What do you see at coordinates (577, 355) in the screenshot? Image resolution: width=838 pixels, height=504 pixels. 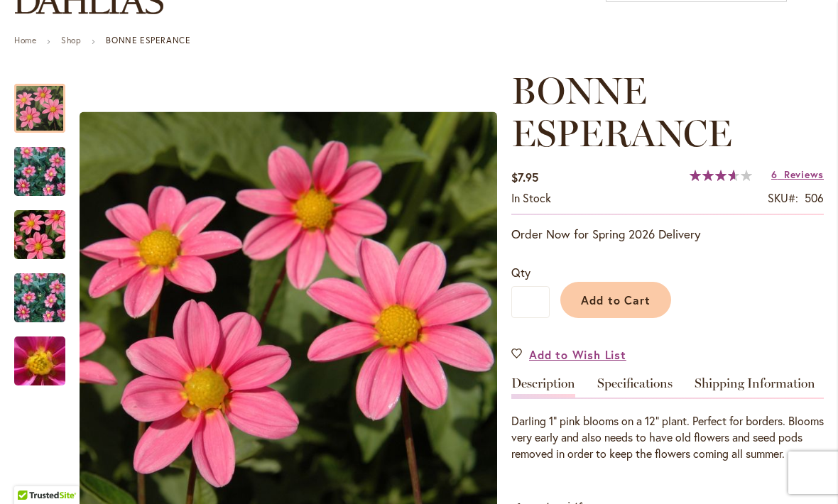 I see `span: Add to Wish List` at bounding box center [577, 355].